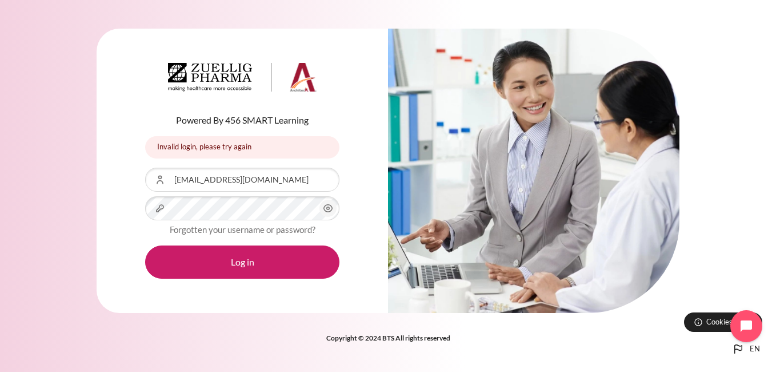 The width and height of the screenshot is (776, 372). I want to click on a: Architeck, so click(242, 79).